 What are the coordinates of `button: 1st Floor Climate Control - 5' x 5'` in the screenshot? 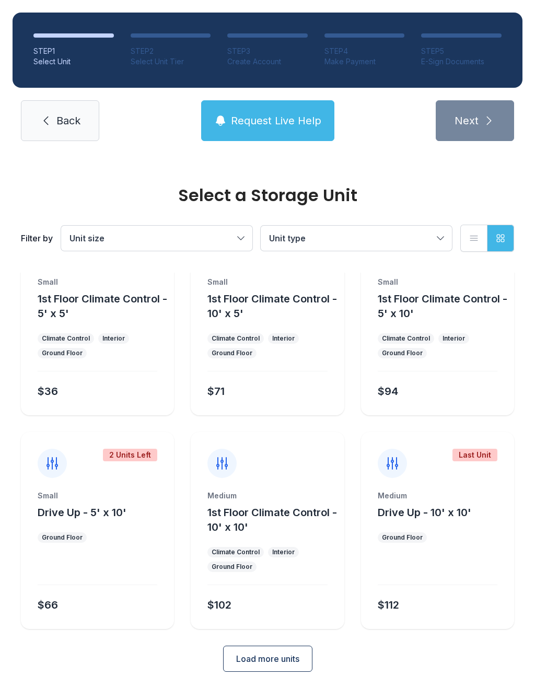 It's located at (103, 306).